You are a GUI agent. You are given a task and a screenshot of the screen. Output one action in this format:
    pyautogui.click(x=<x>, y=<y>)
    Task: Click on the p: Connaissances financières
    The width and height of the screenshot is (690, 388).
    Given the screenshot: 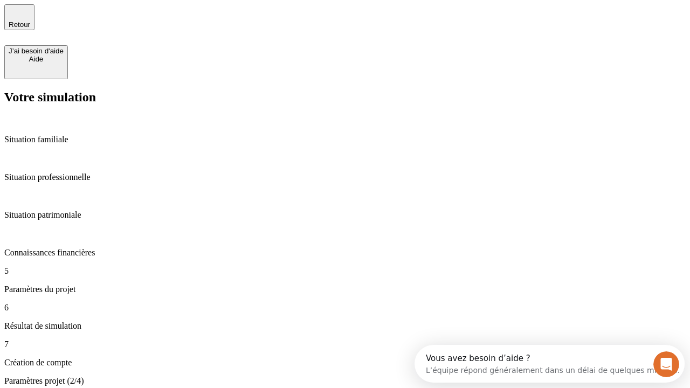 What is the action you would take?
    pyautogui.click(x=345, y=253)
    